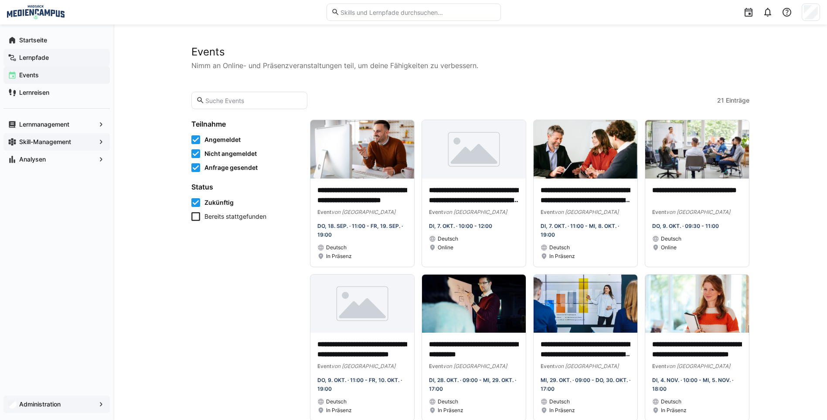 This screenshot has width=827, height=420. I want to click on span: Di, 4. Nov. · 10:00 - Mi, 5. Nov. · 18:00, so click(693, 384).